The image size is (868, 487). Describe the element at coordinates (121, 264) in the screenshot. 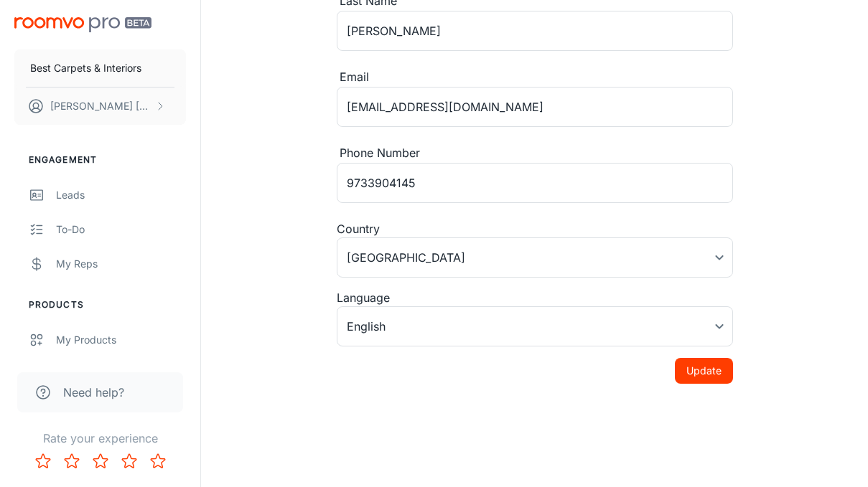

I see `div: My Reps` at that location.